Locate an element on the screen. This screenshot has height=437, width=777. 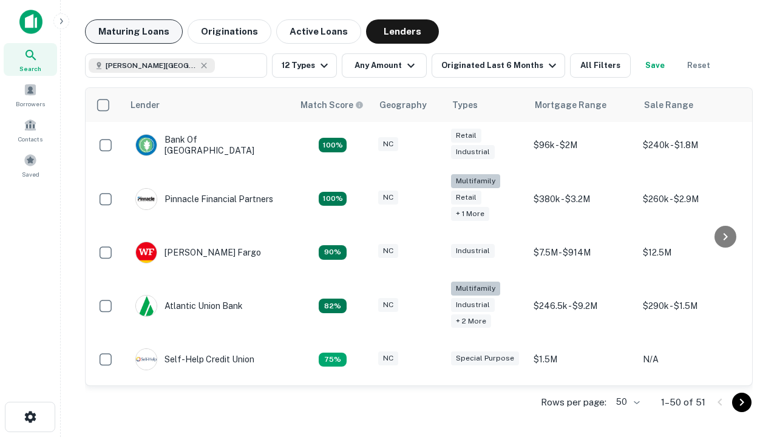
div: Matching Properties: 11, hasApolloMatch: undefined is located at coordinates (333, 306).